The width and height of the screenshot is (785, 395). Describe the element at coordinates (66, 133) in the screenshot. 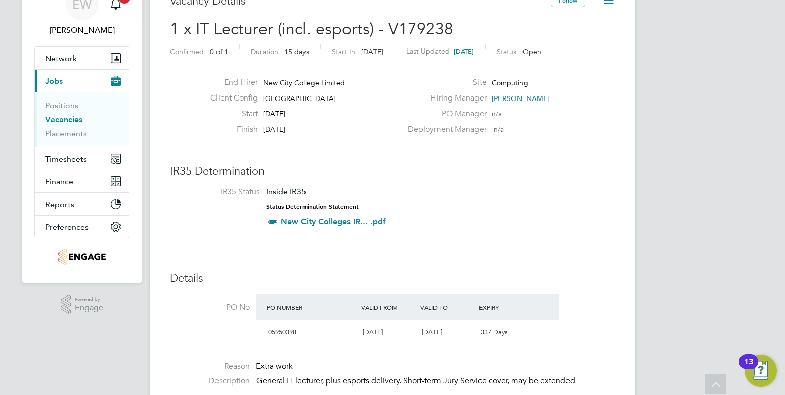

I see `a: Placements` at that location.